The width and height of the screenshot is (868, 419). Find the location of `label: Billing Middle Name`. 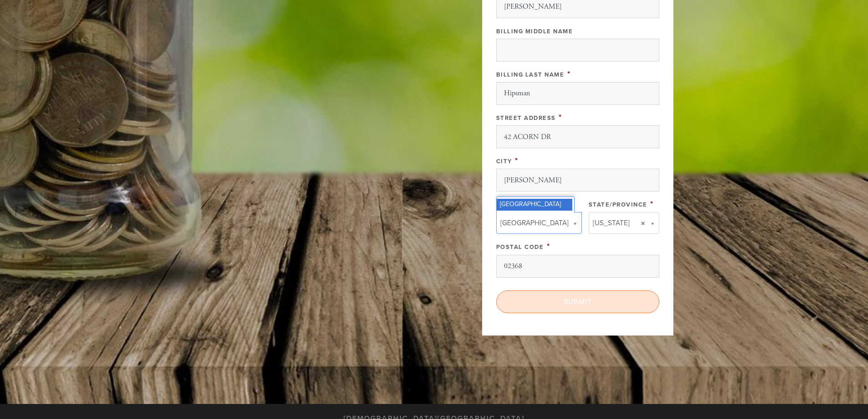

label: Billing Middle Name is located at coordinates (534, 32).